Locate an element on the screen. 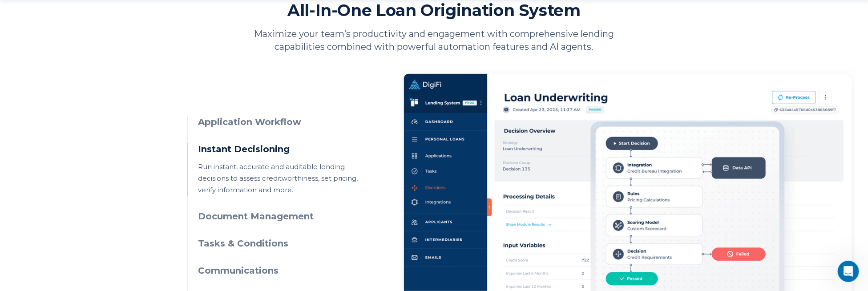 This screenshot has height=291, width=868. h3: Tasks & Conditions is located at coordinates (279, 243).